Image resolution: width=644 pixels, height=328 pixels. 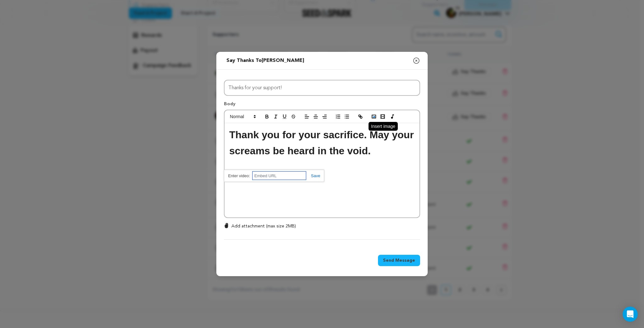 I want to click on input: Subject, so click(x=322, y=87).